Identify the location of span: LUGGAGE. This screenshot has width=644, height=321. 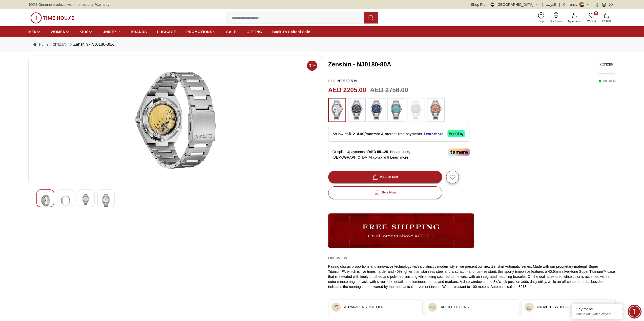
(167, 32).